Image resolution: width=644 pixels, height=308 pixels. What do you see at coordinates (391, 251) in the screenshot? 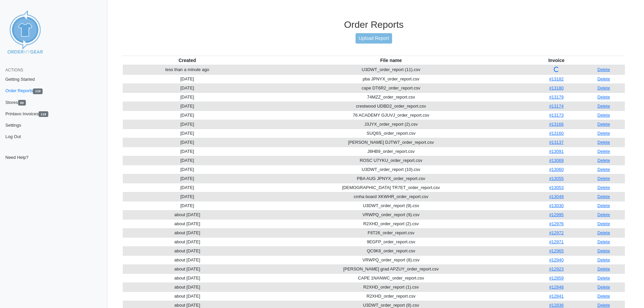
I see `td: QC9K6_order_report.csv` at bounding box center [391, 251].